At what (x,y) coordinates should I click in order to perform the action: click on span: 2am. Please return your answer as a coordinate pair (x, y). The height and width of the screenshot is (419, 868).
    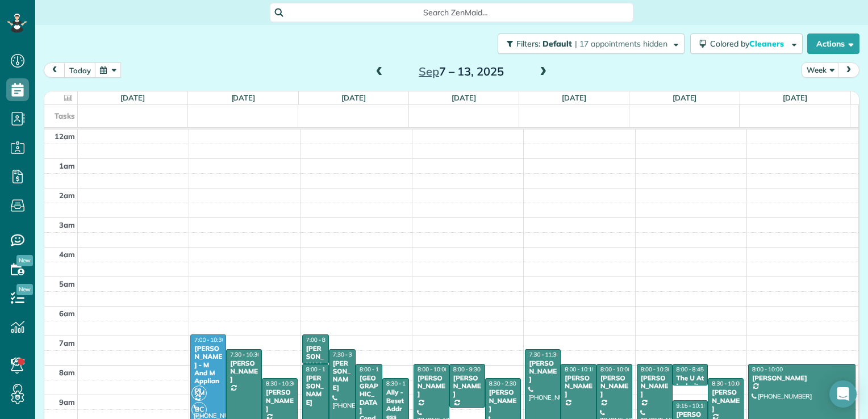
    Looking at the image, I should click on (67, 195).